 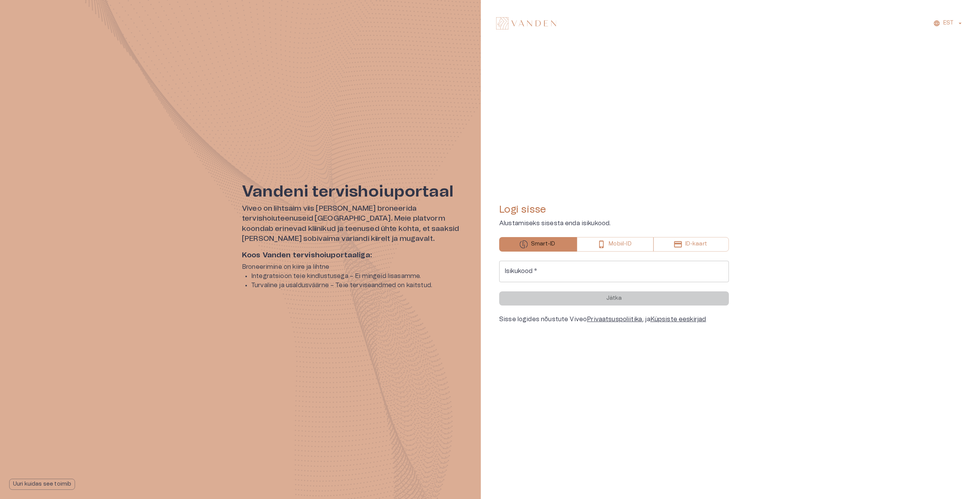 I want to click on p: ID-kaart, so click(x=696, y=244).